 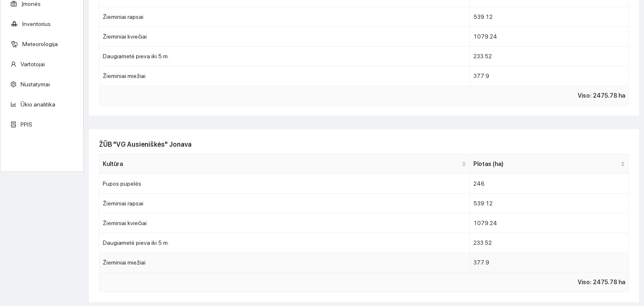 I want to click on a: Meteorologija, so click(x=40, y=44).